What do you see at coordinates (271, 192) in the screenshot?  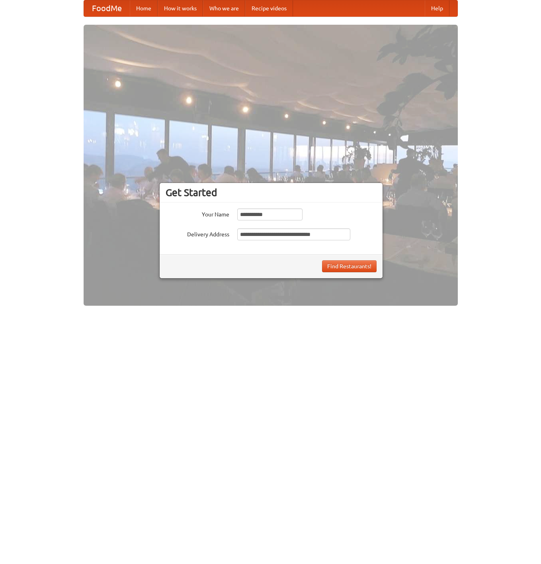 I see `h3: Get Started` at bounding box center [271, 192].